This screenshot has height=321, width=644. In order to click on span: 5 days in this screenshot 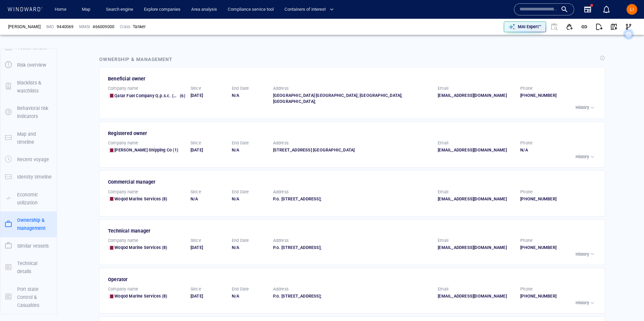, I will do `click(105, 175)`.